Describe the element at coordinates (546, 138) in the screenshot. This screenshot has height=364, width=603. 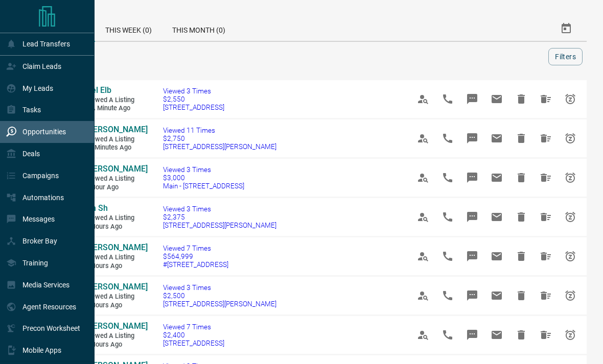
I see `span: Hide All from Heather Hurst` at that location.